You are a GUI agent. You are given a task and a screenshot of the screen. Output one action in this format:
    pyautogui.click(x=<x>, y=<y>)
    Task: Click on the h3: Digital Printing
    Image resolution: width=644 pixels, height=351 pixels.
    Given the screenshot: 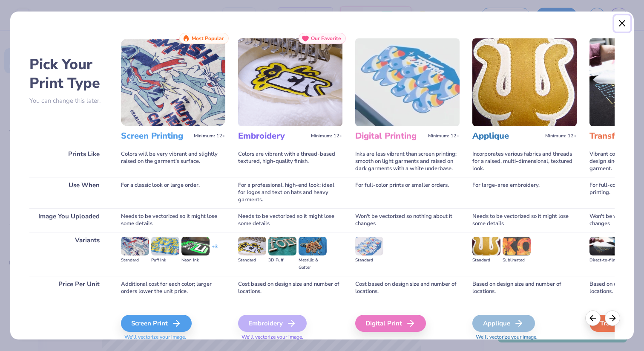 What is the action you would take?
    pyautogui.click(x=390, y=136)
    